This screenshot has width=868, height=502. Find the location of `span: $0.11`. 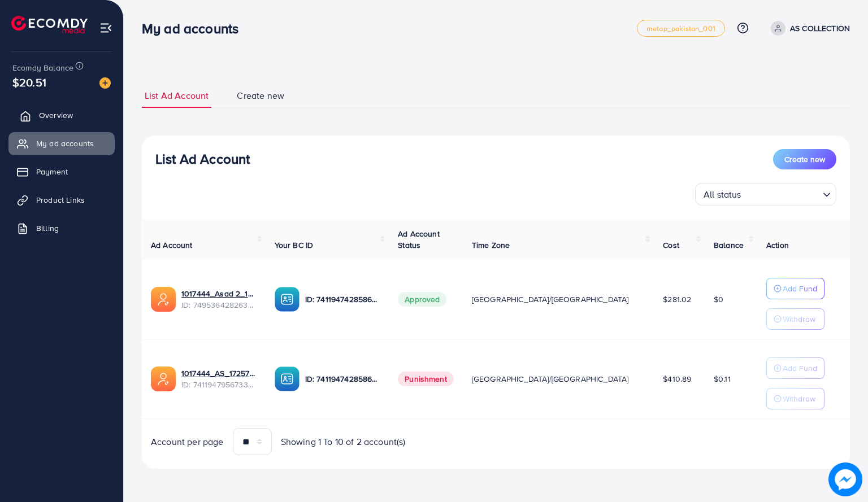

span: $0.11 is located at coordinates (721, 379).